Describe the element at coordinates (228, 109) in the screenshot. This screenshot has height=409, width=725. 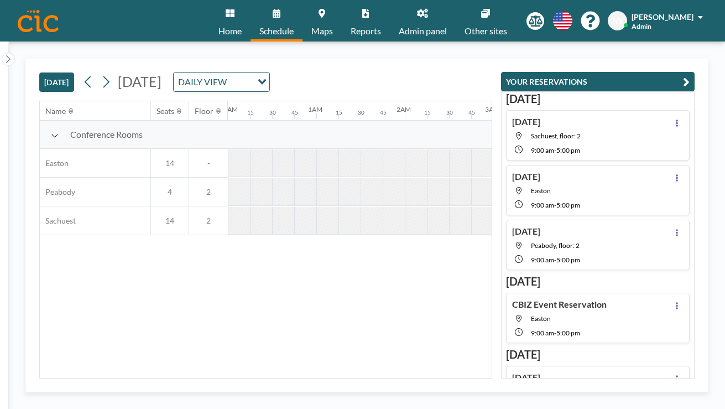
I see `div: 12AM` at that location.